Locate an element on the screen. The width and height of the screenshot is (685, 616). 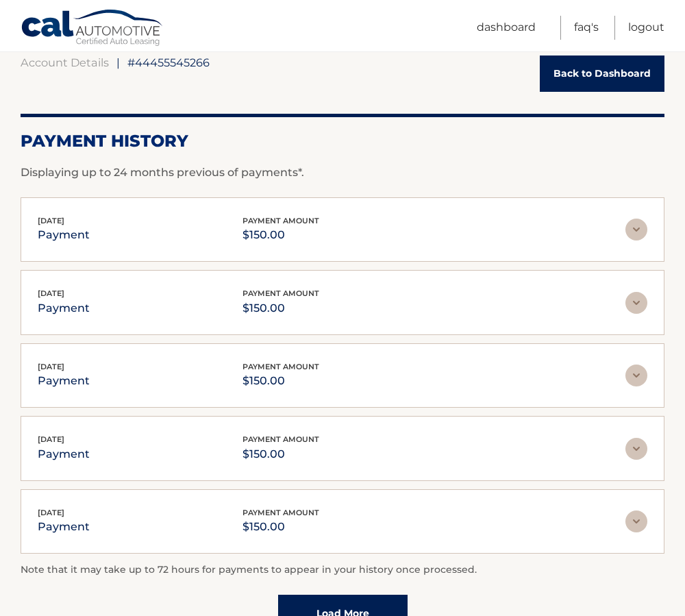
a: Back to Dashboard is located at coordinates (601, 73).